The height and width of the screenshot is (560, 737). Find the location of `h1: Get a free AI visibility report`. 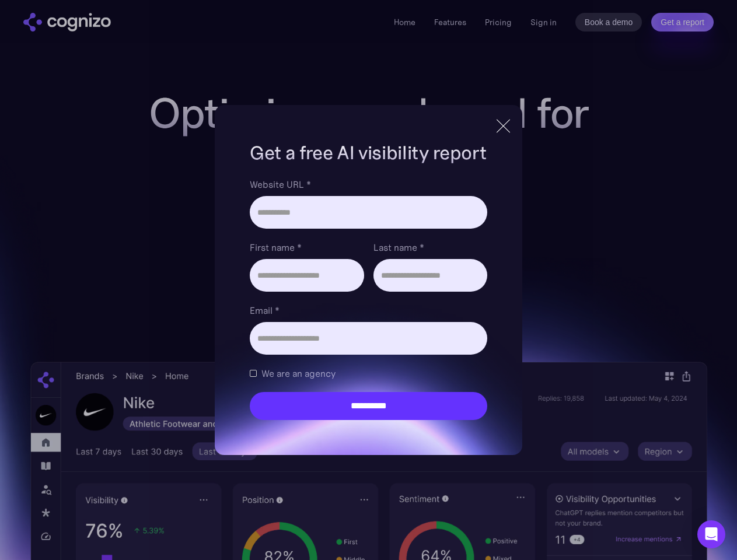

h1: Get a free AI visibility report is located at coordinates (368, 153).